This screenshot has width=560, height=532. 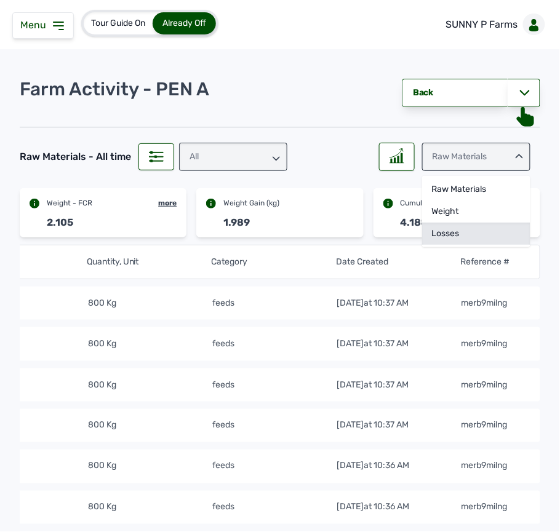 I want to click on div: 4.188 Kg, so click(x=422, y=223).